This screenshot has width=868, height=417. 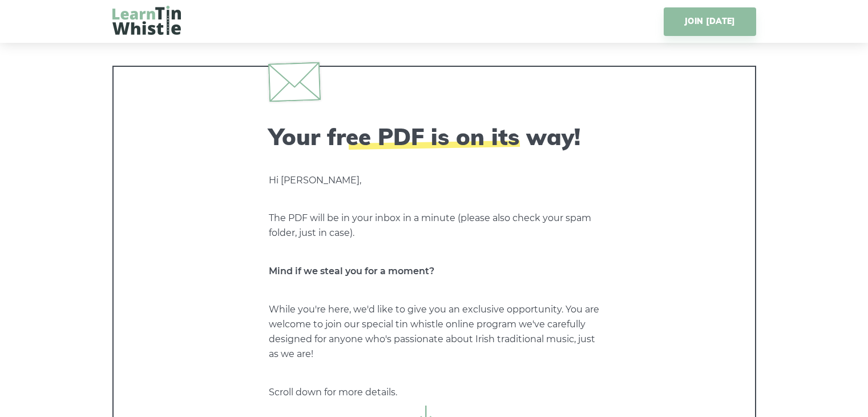 I want to click on strong: Mind if we steal you for a moment?, so click(x=352, y=271).